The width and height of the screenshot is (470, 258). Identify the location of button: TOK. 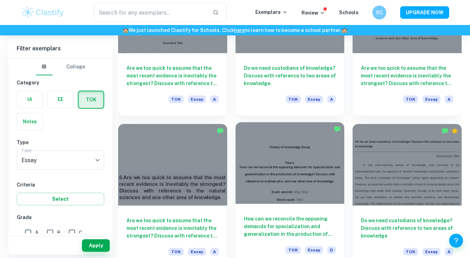
(91, 100).